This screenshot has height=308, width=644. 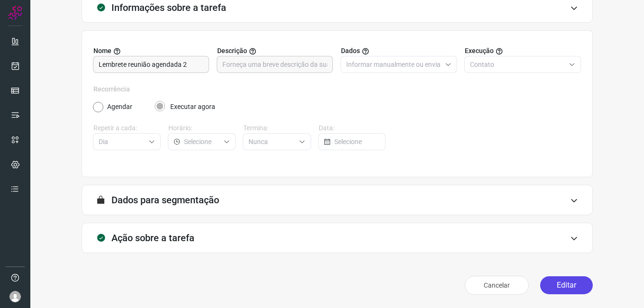 What do you see at coordinates (479, 51) in the screenshot?
I see `span: Execução` at bounding box center [479, 51].